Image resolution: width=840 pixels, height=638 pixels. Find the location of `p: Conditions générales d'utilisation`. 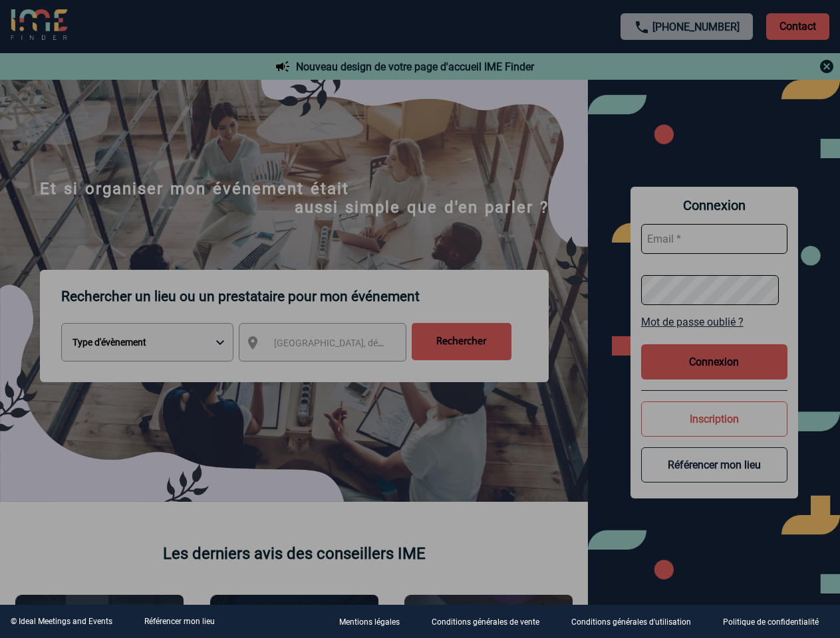

p: Conditions générales d'utilisation is located at coordinates (631, 623).